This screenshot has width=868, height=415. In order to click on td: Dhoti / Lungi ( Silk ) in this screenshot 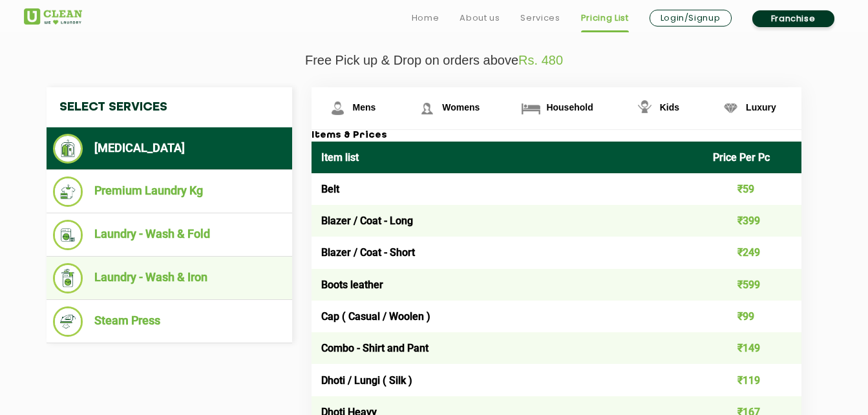, I will do `click(507, 380)`.